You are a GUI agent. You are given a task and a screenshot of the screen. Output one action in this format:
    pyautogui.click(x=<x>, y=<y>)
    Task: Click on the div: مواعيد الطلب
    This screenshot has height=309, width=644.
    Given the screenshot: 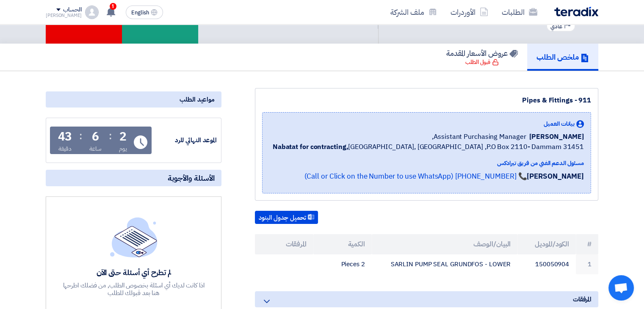 What is the action you would take?
    pyautogui.click(x=133, y=99)
    